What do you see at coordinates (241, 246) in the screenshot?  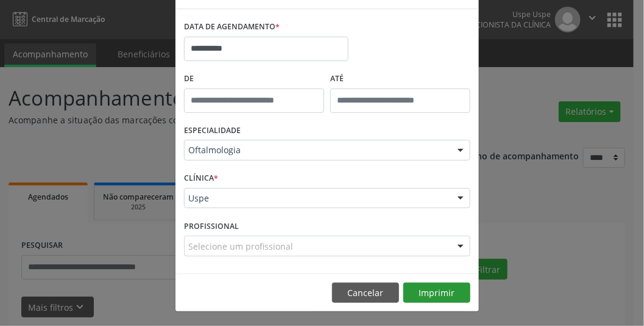 I see `span: Selecione um profissional` at bounding box center [241, 246].